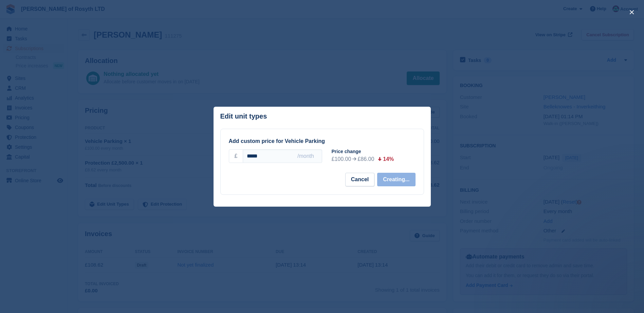  What do you see at coordinates (376, 151) in the screenshot?
I see `div: Price change` at bounding box center [376, 151].